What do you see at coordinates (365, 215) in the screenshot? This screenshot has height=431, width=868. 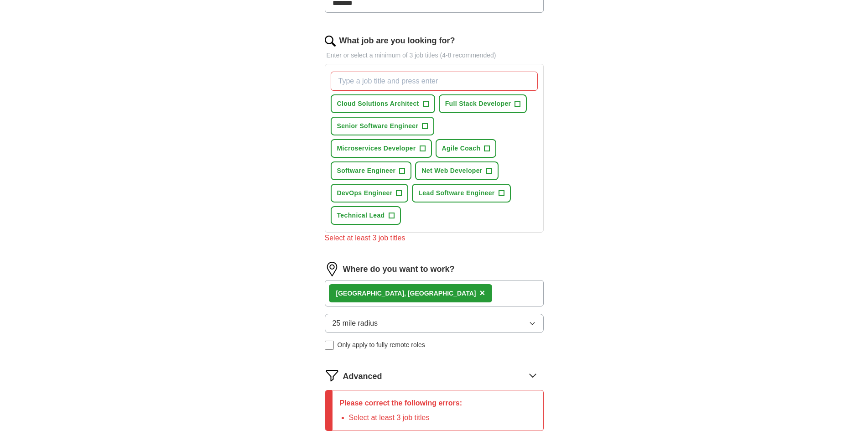 I see `button: Technical Lead` at bounding box center [365, 215].